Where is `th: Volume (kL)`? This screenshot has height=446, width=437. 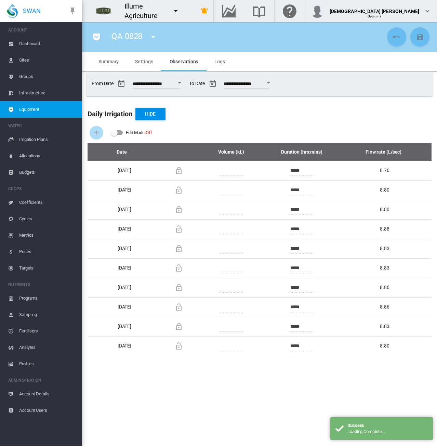
th: Volume (kL) is located at coordinates (231, 152).